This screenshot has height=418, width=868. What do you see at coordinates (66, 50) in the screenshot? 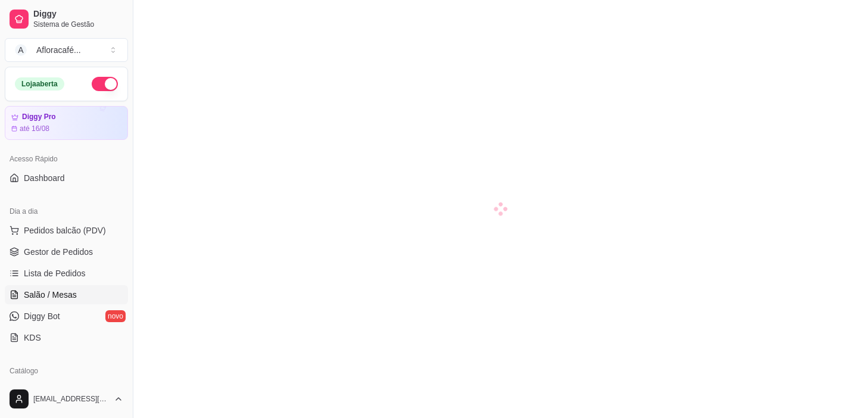
I see `button: Select a team` at bounding box center [66, 50].